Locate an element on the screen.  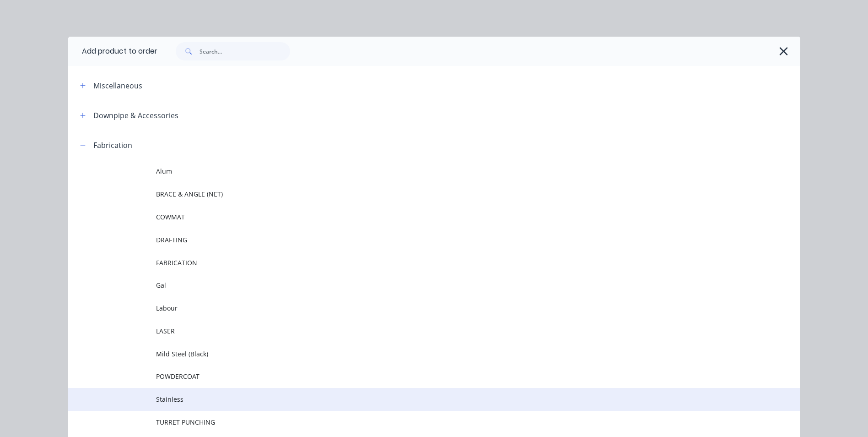
span: DRAFTING is located at coordinates (413, 239).